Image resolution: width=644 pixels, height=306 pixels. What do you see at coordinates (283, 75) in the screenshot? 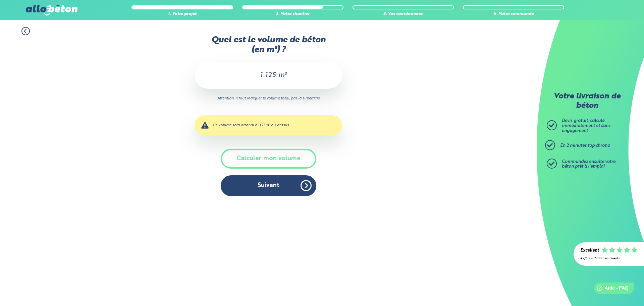
I see `span: m³` at bounding box center [283, 75].